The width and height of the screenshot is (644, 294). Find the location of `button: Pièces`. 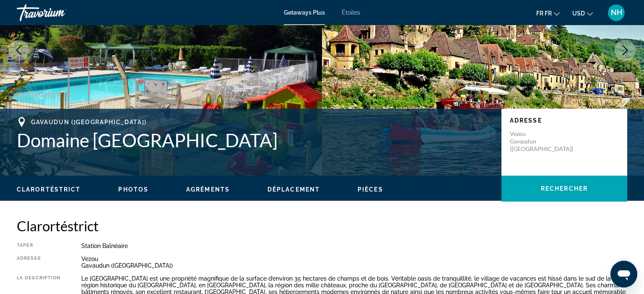

button: Pièces is located at coordinates (370, 189).